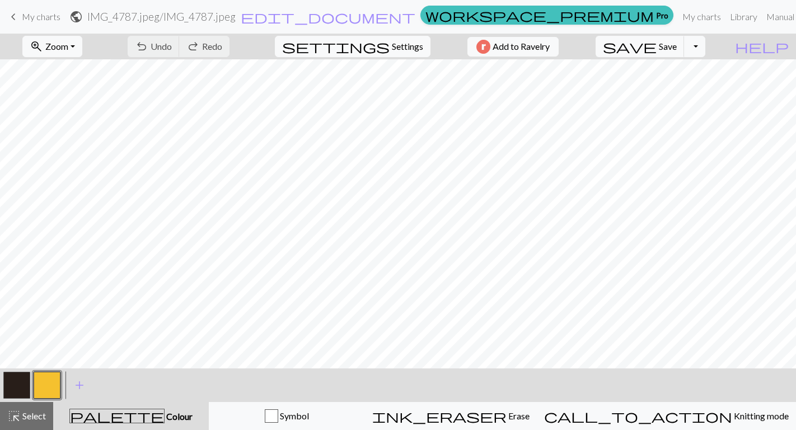 The image size is (796, 430). Describe the element at coordinates (57, 46) in the screenshot. I see `span: Zoom` at that location.